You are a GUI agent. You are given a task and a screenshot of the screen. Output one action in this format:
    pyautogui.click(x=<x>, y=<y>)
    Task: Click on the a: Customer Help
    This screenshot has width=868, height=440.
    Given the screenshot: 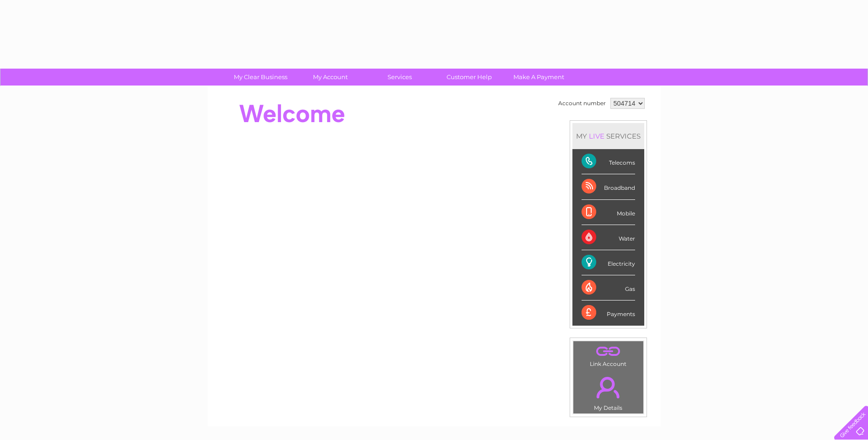 What is the action you would take?
    pyautogui.click(x=469, y=76)
    